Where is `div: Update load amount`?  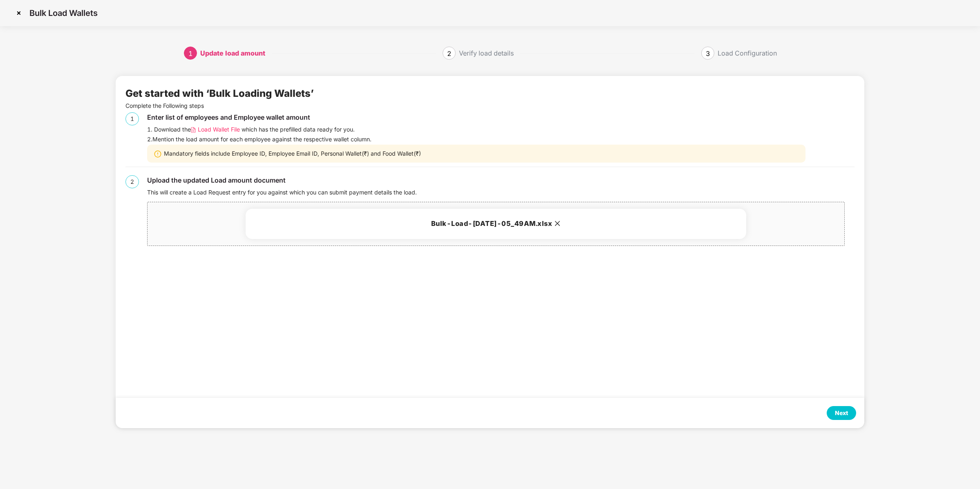 div: Update load amount is located at coordinates (232, 53).